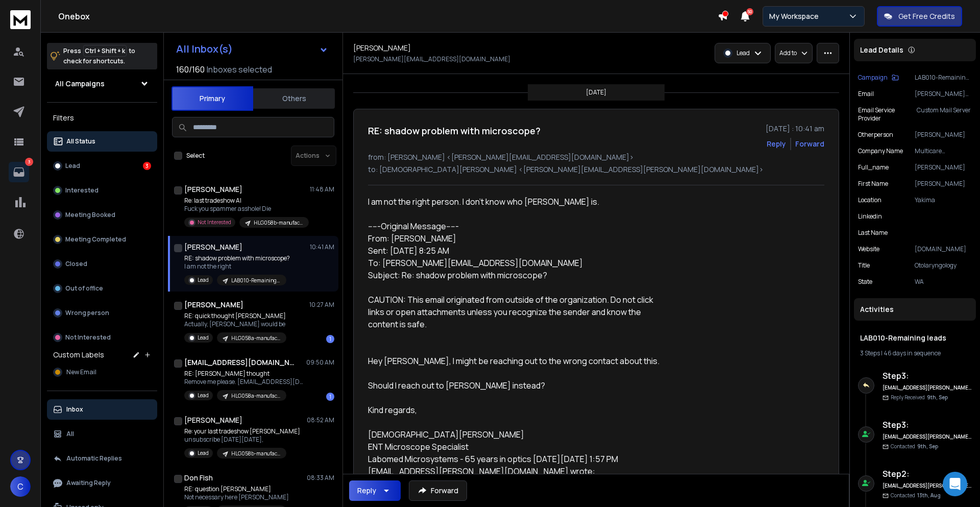 This screenshot has width=980, height=507. Describe the element at coordinates (873, 167) in the screenshot. I see `p: full_name` at that location.